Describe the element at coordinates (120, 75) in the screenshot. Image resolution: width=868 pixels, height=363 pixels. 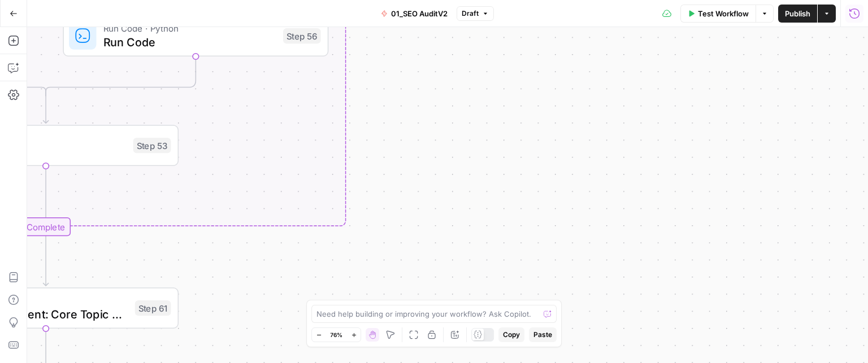
I see `g: Edge from step_56 to step_54-conditional-end` at that location.